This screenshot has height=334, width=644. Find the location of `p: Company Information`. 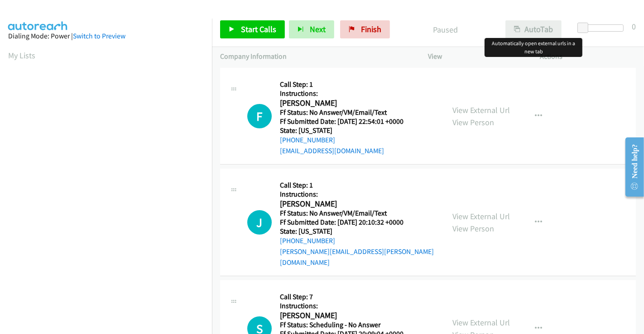

p: Company Information is located at coordinates (315, 57).